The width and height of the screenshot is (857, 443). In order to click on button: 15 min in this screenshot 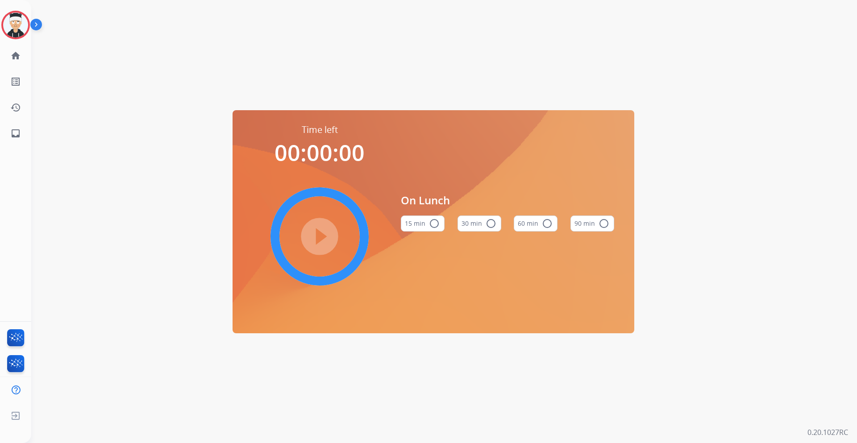, I will do `click(423, 224)`.